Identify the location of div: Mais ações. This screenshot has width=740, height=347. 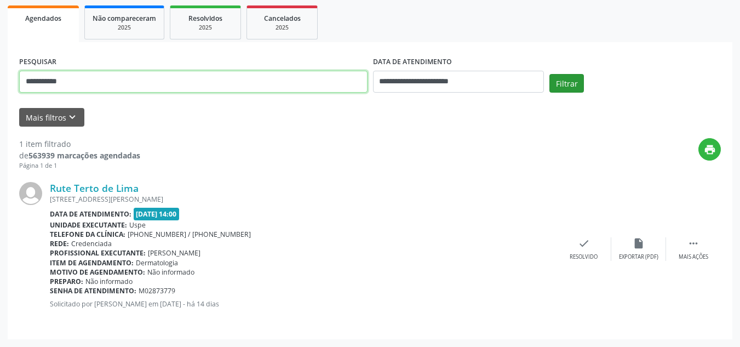
(693, 257).